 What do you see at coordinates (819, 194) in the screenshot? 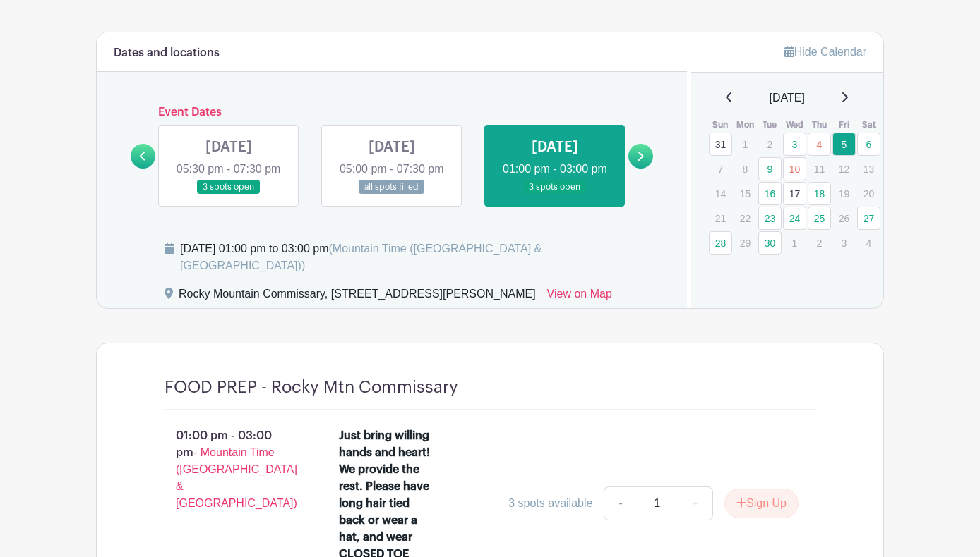
I see `a: 18` at bounding box center [819, 194].